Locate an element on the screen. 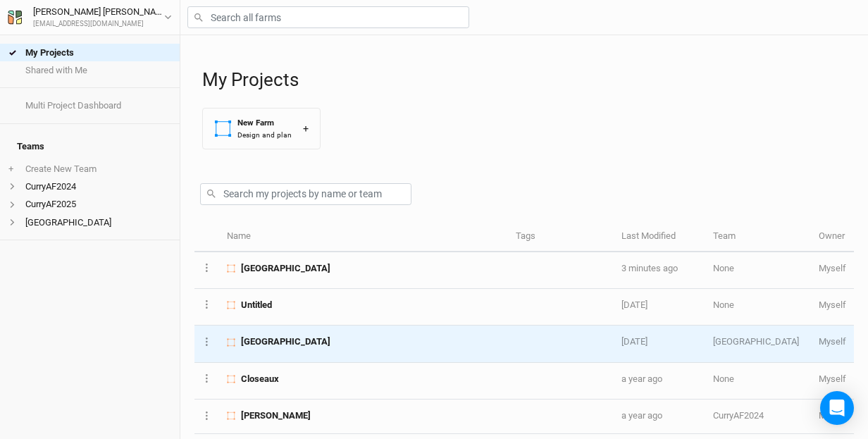 The height and width of the screenshot is (439, 868). span: Aug 27, 2025 5:02 PM is located at coordinates (634, 304).